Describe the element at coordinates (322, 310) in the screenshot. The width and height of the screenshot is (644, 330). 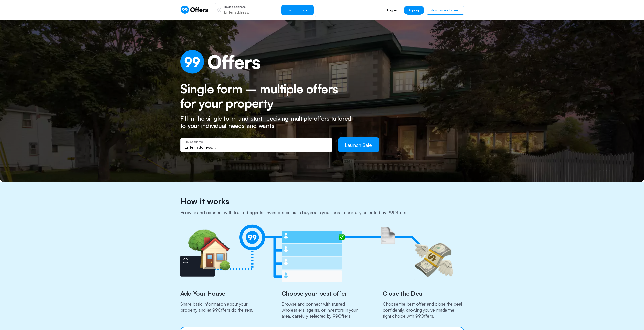
I see `h5: Browse and connect with trusted wholesalers, agents, or investors in your area, carefully selecte...` at that location.